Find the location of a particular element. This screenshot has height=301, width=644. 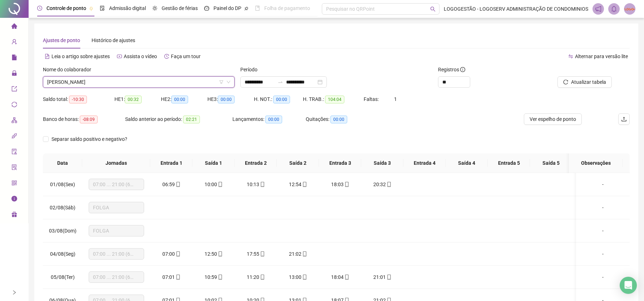

span: Observações is located at coordinates (595, 163).